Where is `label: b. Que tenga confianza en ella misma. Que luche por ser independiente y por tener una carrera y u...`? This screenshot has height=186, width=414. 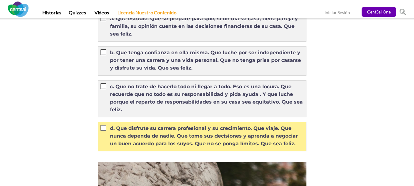 label: b. Que tenga confianza en ella misma. Que luche por ser independiente y por tener una carrera y u... is located at coordinates (202, 60).